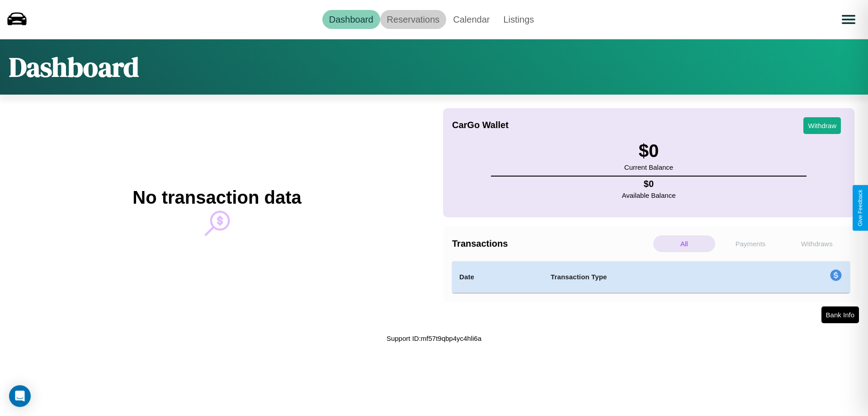  I want to click on div: Open Intercom Messenger, so click(20, 396).